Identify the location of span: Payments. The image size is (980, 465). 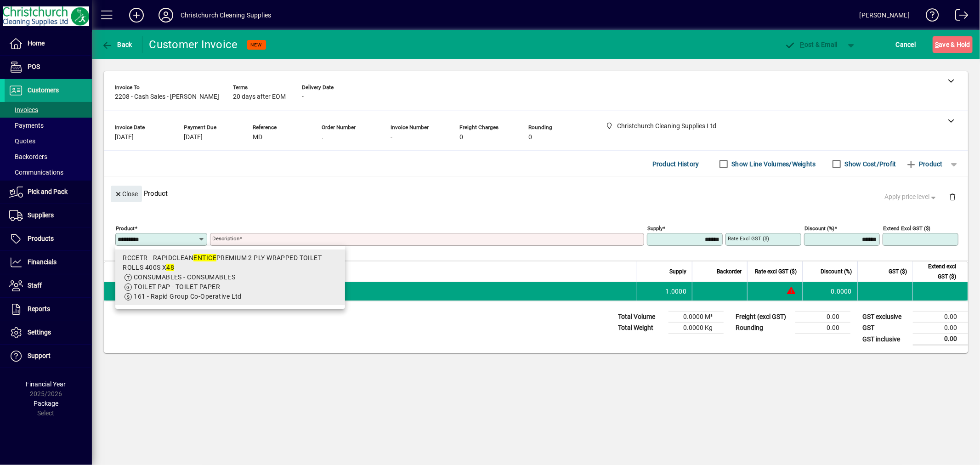
(27, 126).